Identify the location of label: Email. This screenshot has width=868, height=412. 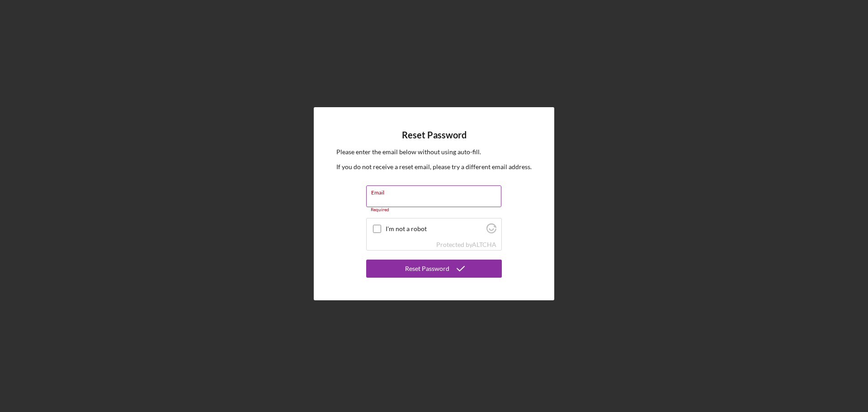
(436, 191).